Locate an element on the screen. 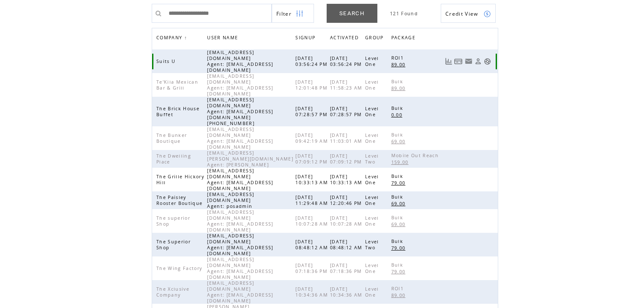 The image size is (644, 308). span: The Dwelling Place is located at coordinates (173, 159).